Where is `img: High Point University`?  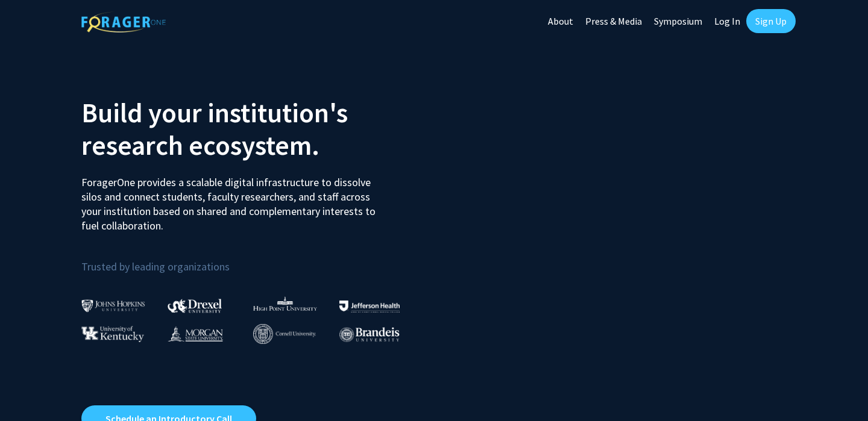 img: High Point University is located at coordinates (285, 304).